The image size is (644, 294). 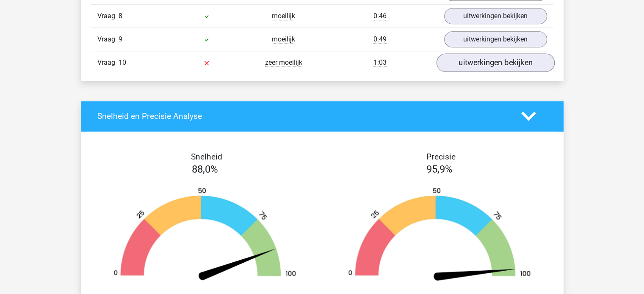 I want to click on img: 96.83268ea44d82.png, so click(x=440, y=235).